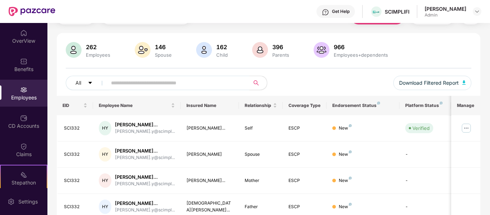  Describe the element at coordinates (24, 61) in the screenshot. I see `img: svg+xml;base64,PHN2ZyBpZD0iQmVuZWZpdHMiIHhtbG5zPSJodHRwOi8vd3d3LnczLm9yZy8yMDAwL3N2ZyIgd2lkdGg9Ij...` at that location.